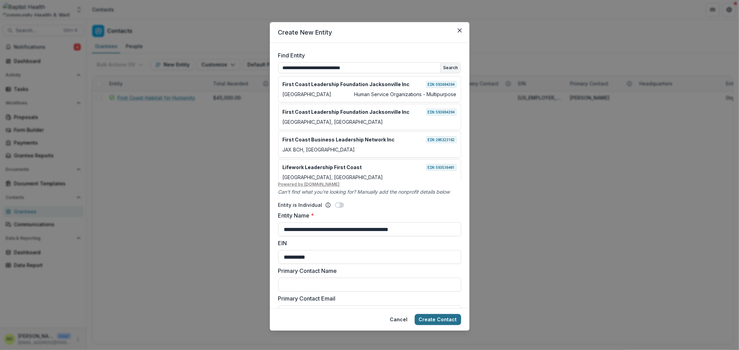  Describe the element at coordinates (450, 68) in the screenshot. I see `button: Search` at that location.